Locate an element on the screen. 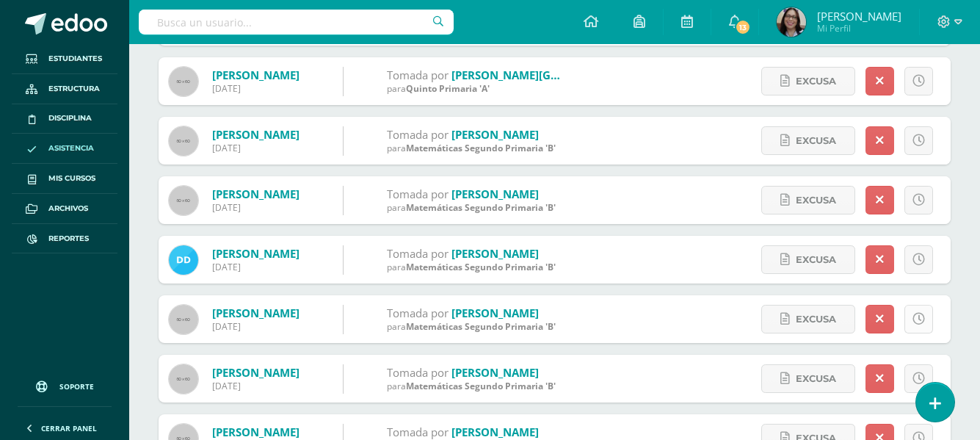 The width and height of the screenshot is (980, 440). a: Estructura is located at coordinates (64, 89).